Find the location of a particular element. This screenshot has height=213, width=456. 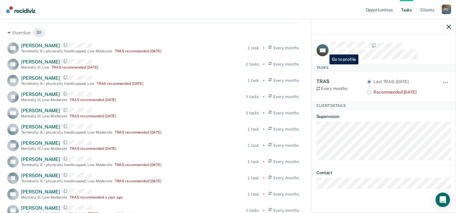

dt: Contact is located at coordinates (384, 173).